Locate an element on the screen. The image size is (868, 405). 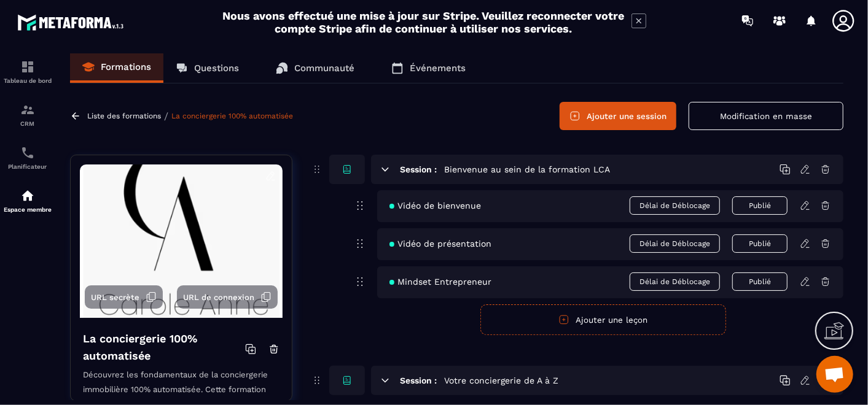
a: Questions is located at coordinates (207, 68).